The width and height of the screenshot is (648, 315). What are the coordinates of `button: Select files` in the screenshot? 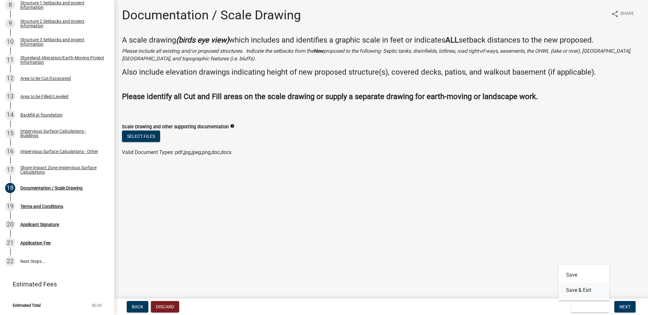 It's located at (141, 136).